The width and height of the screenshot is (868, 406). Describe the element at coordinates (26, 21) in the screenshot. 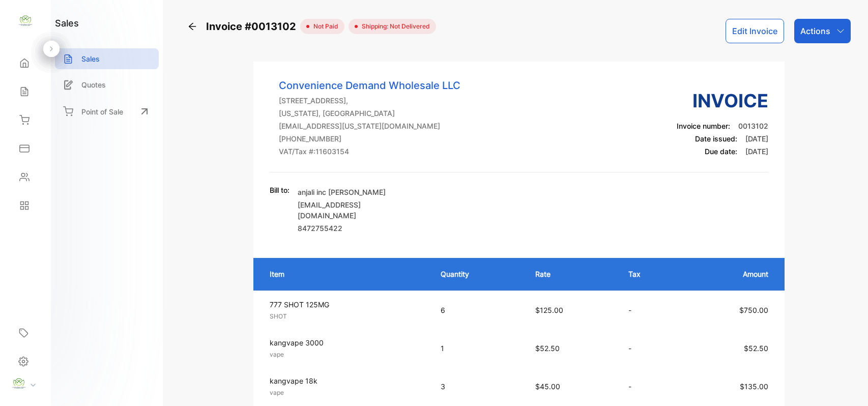

I see `img: logo` at that location.